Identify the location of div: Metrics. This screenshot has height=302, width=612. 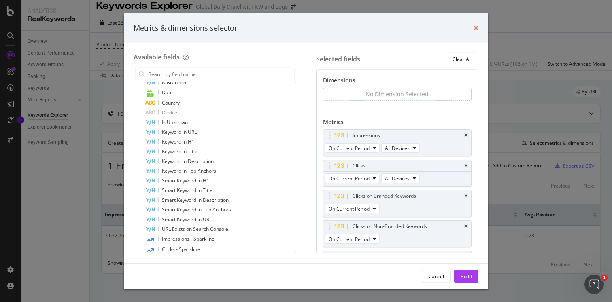
(397, 124).